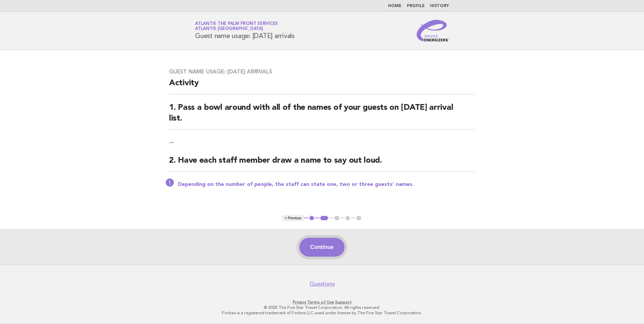 This screenshot has height=324, width=644. What do you see at coordinates (322, 307) in the screenshot?
I see `p: © 2025 The Five Star Travel Corporation. All rights reserved.` at bounding box center [322, 307].